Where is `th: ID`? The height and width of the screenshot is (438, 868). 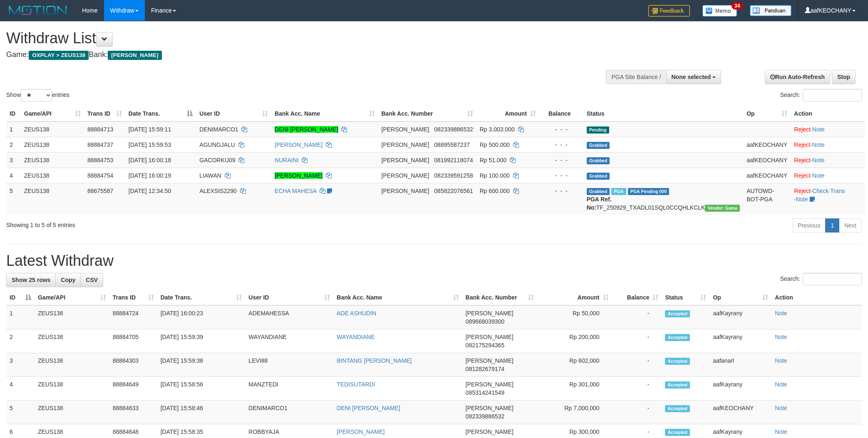 th: ID is located at coordinates (14, 114).